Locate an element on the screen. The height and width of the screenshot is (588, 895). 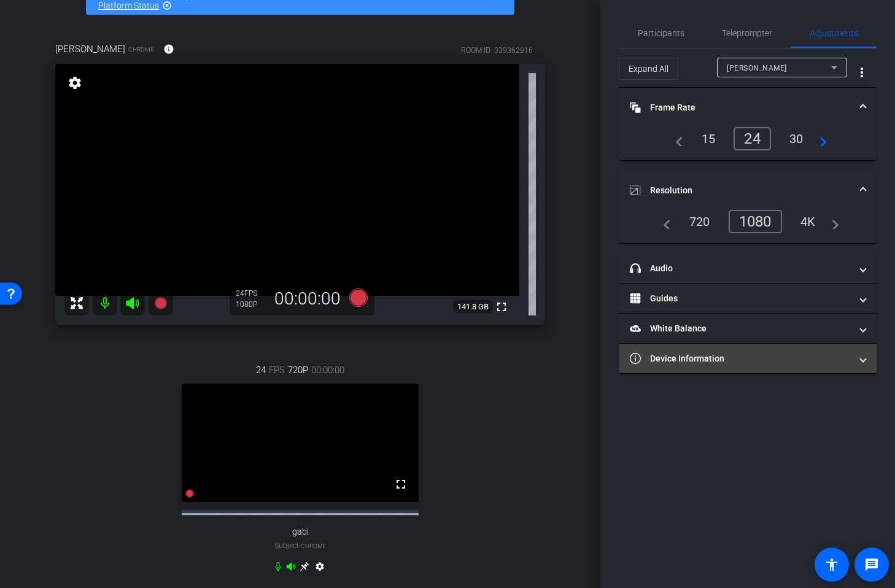
mat-icon: highlight_off is located at coordinates (167, 6).